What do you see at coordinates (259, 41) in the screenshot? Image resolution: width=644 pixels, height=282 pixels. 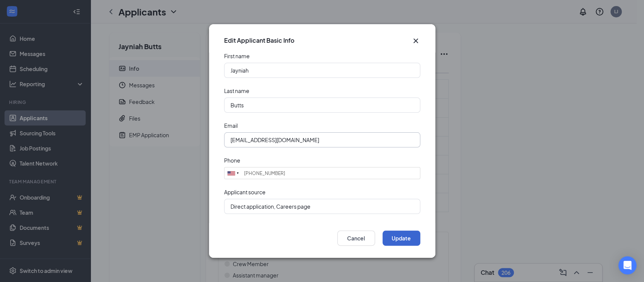 I see `h3: Edit Applicant Basic Info` at bounding box center [259, 41].